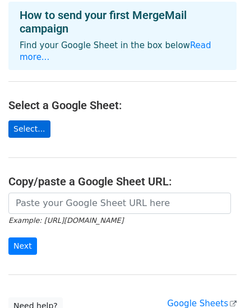 The height and width of the screenshot is (308, 245). What do you see at coordinates (217, 281) in the screenshot?
I see `div: Chat Widget` at bounding box center [217, 281].